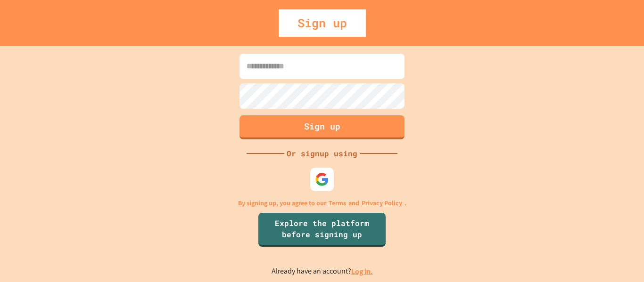  I want to click on div: Or signup using, so click(322, 154).